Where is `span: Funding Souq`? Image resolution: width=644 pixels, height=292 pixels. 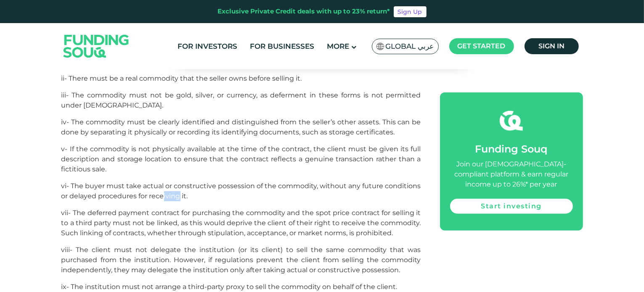 span: Funding Souq is located at coordinates (512, 149).